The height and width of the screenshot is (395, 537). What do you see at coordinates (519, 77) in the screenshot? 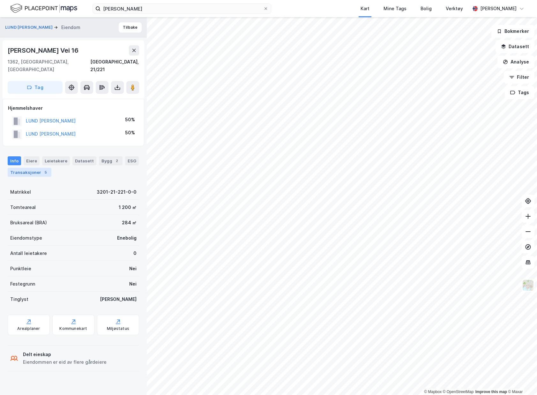
I see `button: Filter` at bounding box center [519, 77].